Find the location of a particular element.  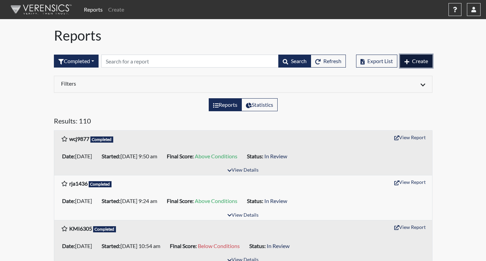

button: Refresh is located at coordinates (328, 61).